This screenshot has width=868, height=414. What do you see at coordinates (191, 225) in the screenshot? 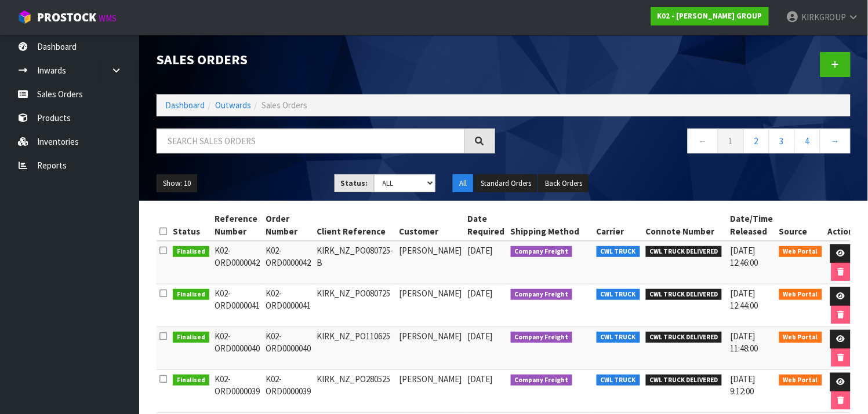
I see `th: Status` at bounding box center [191, 225].